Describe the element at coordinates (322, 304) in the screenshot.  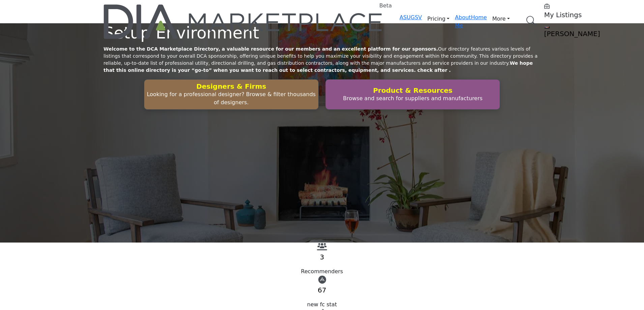
I see `div: new fc stat` at that location.